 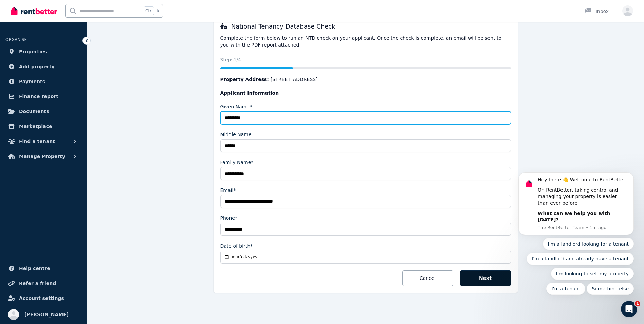 I want to click on button: Quick reply: I'm a landlord looking for a tenant, so click(x=80, y=132).